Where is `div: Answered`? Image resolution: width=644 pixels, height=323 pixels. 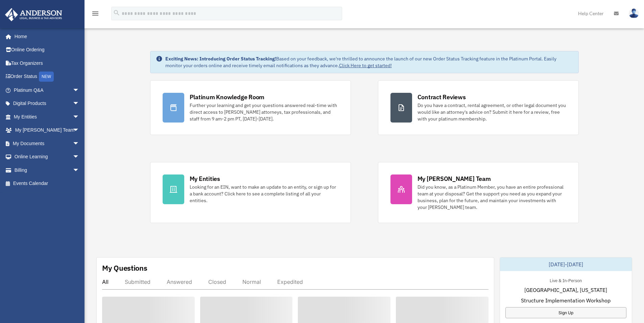 div: Answered is located at coordinates (179, 282).